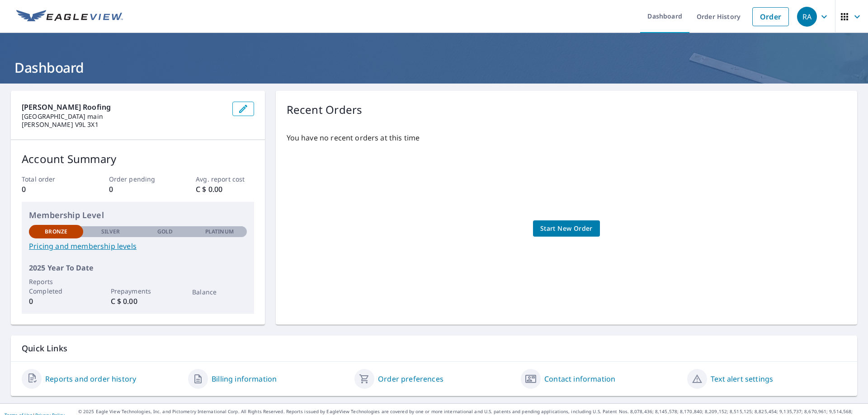 This screenshot has width=868, height=415. What do you see at coordinates (244, 379) in the screenshot?
I see `a: Billing information` at bounding box center [244, 379].